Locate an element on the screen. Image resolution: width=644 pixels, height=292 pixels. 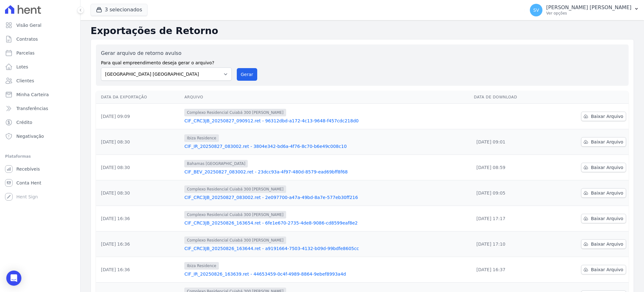
a: Conta Hent is located at coordinates (40, 183).